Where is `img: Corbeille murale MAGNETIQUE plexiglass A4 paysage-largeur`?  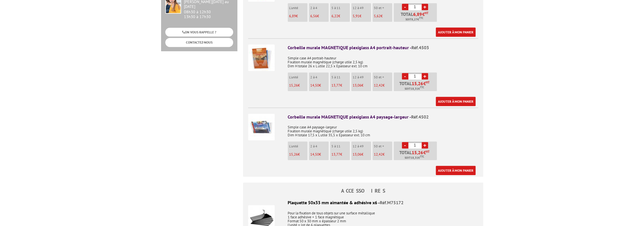 img: Corbeille murale MAGNETIQUE plexiglass A4 paysage-largeur is located at coordinates (261, 127).